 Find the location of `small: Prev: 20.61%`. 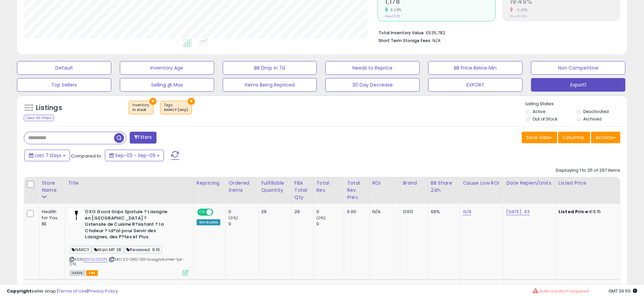

small: Prev: 20.61% is located at coordinates (518, 16).